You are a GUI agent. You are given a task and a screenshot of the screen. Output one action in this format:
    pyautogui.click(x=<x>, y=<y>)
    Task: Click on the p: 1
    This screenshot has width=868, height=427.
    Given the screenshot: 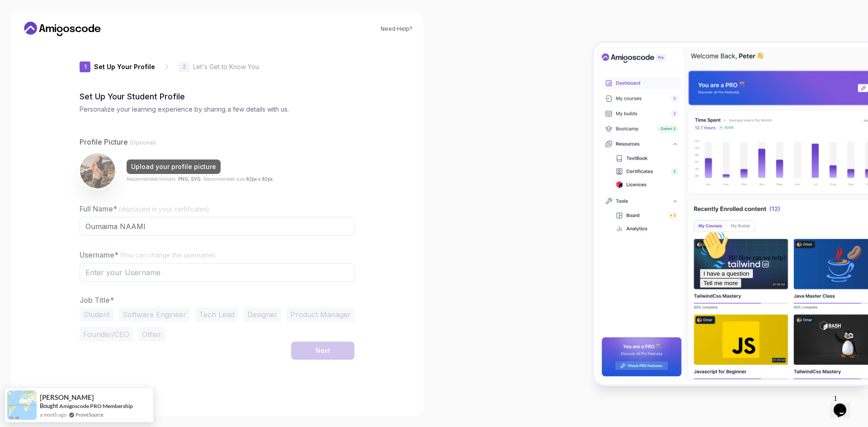 What is the action you would take?
    pyautogui.click(x=85, y=67)
    